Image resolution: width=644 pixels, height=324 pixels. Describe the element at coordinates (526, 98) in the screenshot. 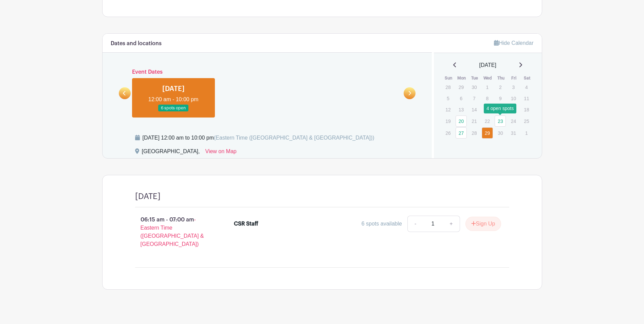

I see `p: 11` at that location.